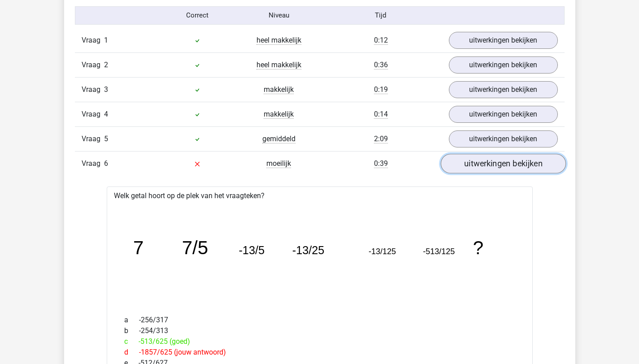 This screenshot has height=364, width=639. What do you see at coordinates (195, 248) in the screenshot?
I see `tspan: 7/5` at bounding box center [195, 248].